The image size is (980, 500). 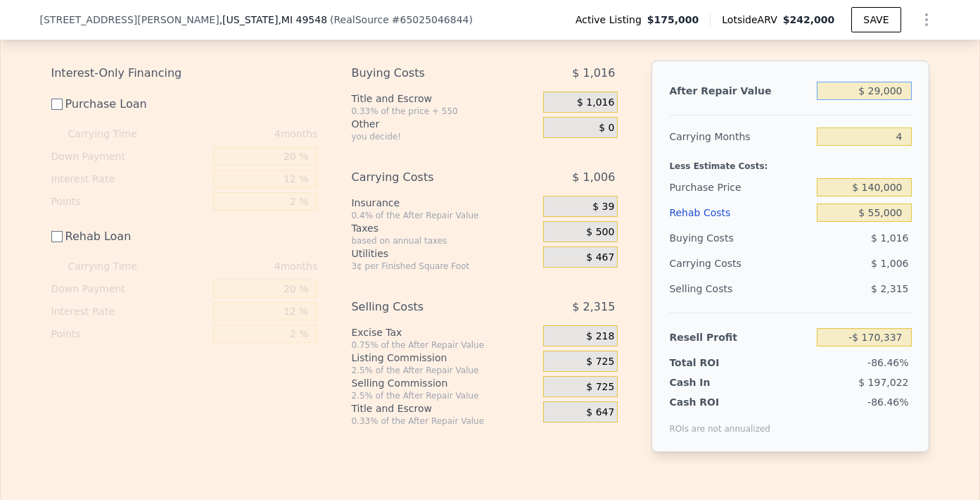 I want to click on div: Less Estimate Costs:, so click(x=790, y=162).